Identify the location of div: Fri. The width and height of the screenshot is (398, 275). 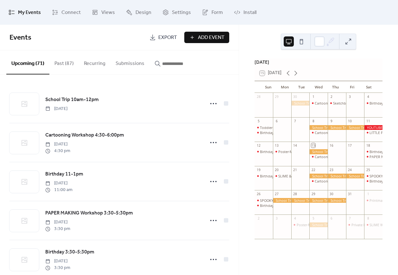
(352, 87).